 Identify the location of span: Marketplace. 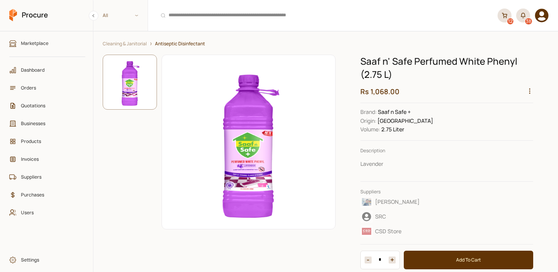
(50, 43).